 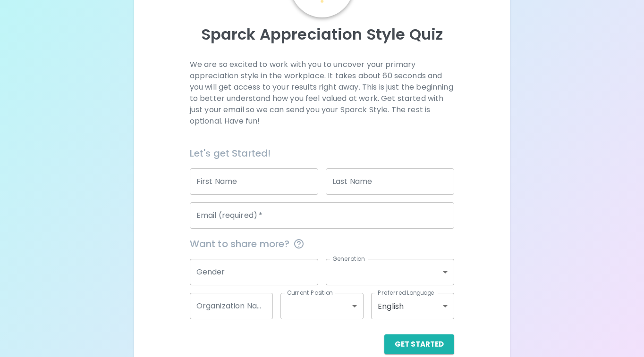 I want to click on svg: This information is completely confidential and only used for aggregated appreciation studies at ..., so click(x=299, y=244).